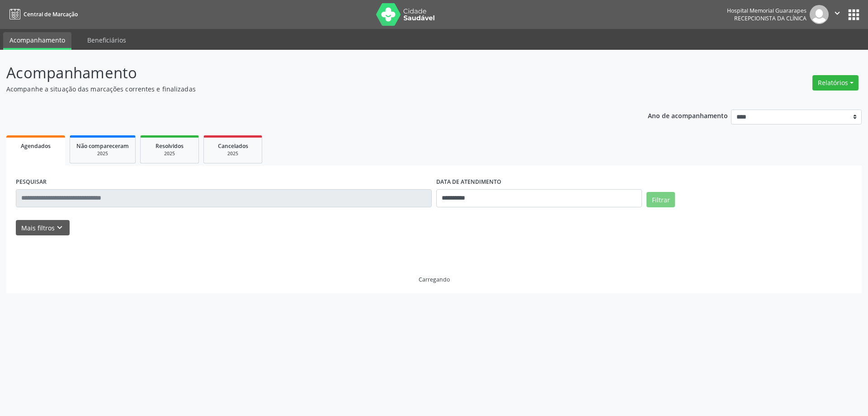 This screenshot has height=416, width=868. I want to click on button: apps, so click(853, 14).